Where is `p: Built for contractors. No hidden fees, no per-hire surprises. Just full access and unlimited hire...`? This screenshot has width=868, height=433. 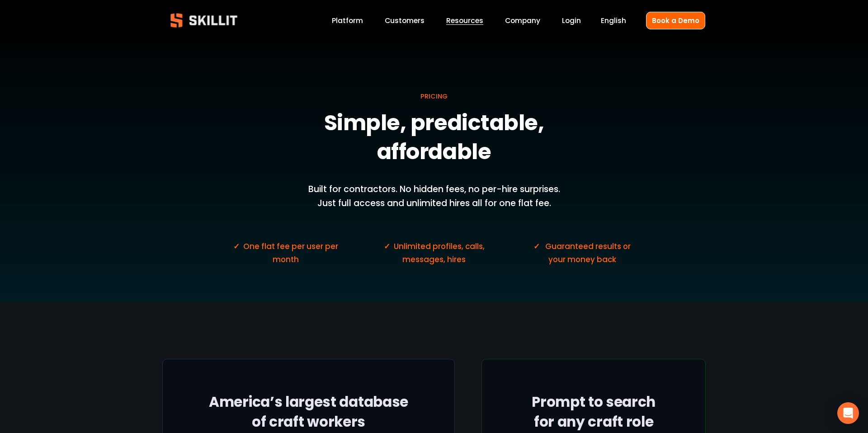
p: Built for contractors. No hidden fees, no per-hire surprises. Just full access and unlimited hire... is located at coordinates (434, 196).